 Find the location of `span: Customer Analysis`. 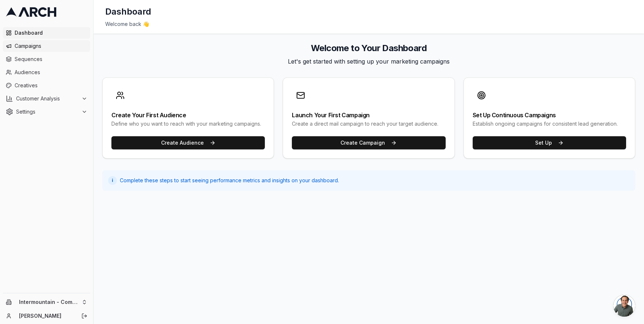

span: Customer Analysis is located at coordinates (47, 99).